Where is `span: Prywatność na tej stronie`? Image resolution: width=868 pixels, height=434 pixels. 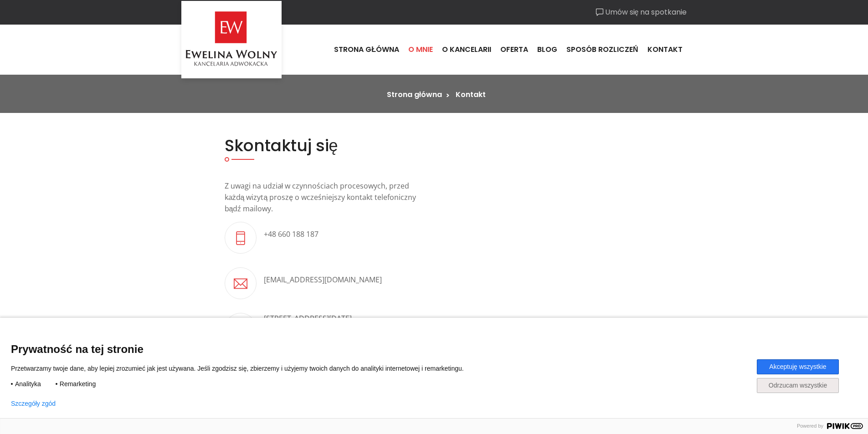
span: Prywatność na tej stronie is located at coordinates (434, 349).